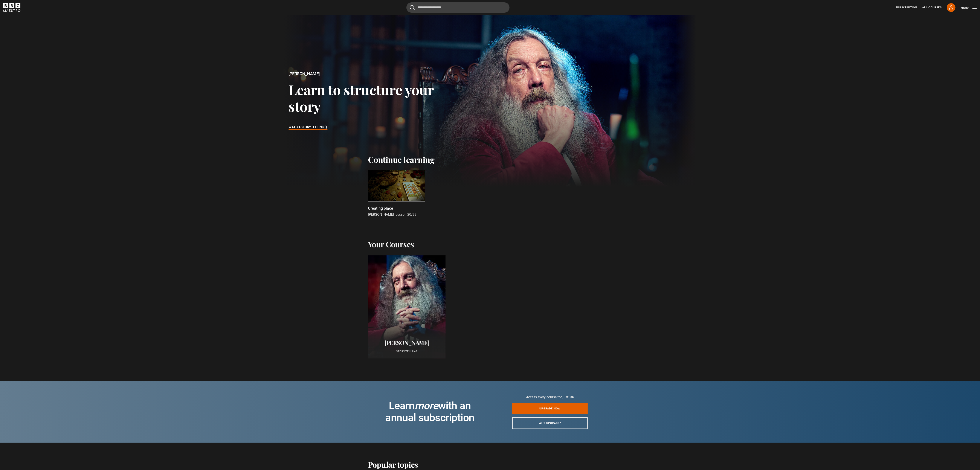 The height and width of the screenshot is (470, 980). I want to click on h3: Watch Storytelling ❯, so click(308, 127).